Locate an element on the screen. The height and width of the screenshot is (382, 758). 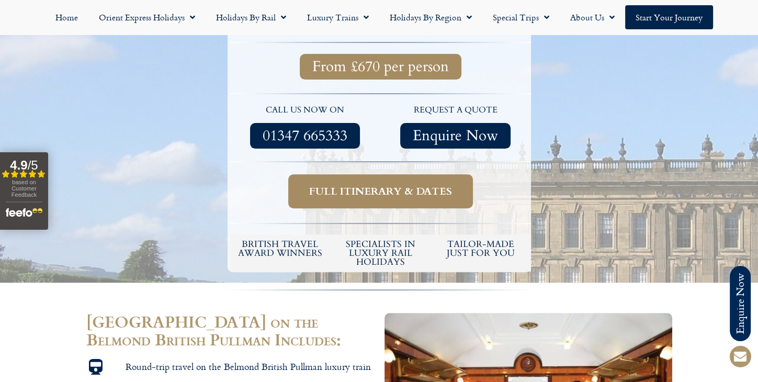
p: request a quote is located at coordinates (455, 110).